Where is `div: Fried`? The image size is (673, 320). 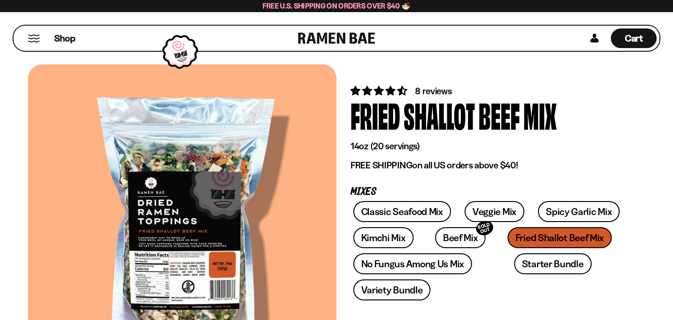
div: Fried is located at coordinates (375, 115).